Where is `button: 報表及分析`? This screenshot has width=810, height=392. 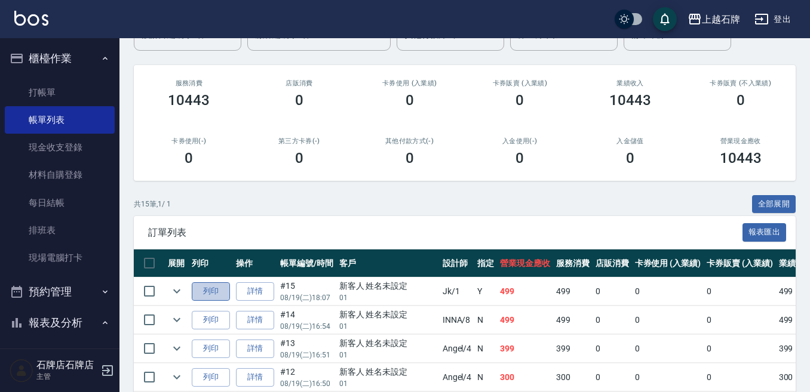
button: 報表及分析 is located at coordinates (60, 323).